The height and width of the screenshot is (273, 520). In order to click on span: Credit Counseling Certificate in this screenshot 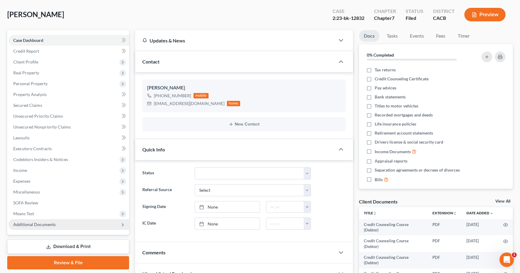, I will do `click(401, 79)`.